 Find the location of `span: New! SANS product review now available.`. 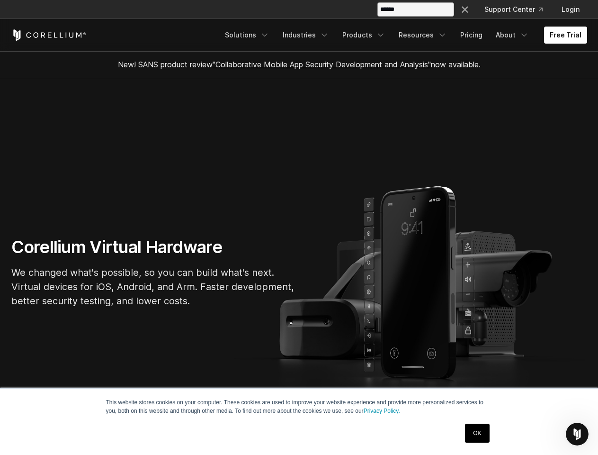

span: New! SANS product review now available. is located at coordinates (299, 64).